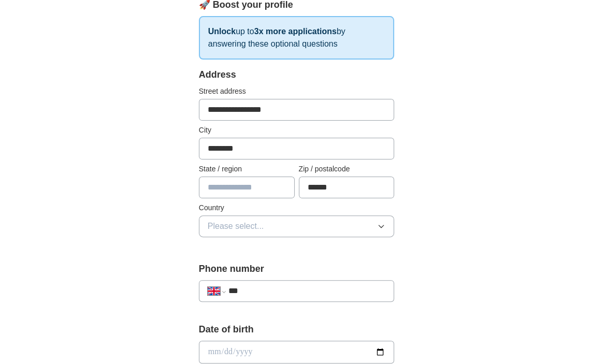  What do you see at coordinates (296, 38) in the screenshot?
I see `p: up to by answering these optional questions` at bounding box center [296, 38].